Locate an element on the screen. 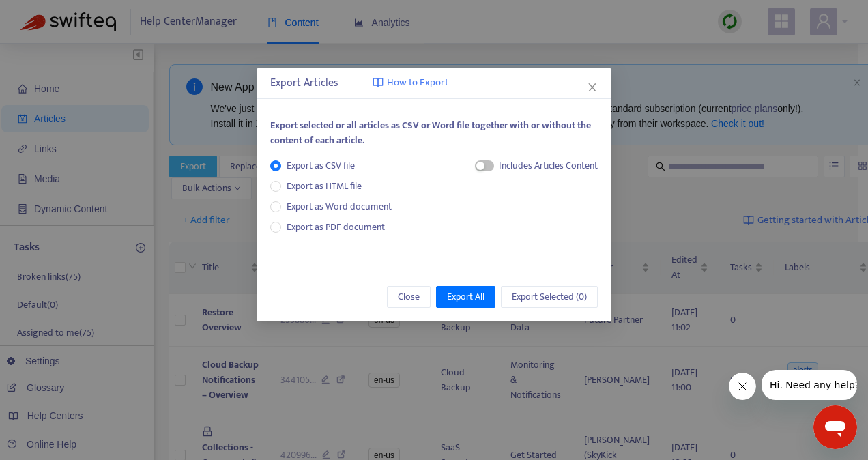 Image resolution: width=868 pixels, height=460 pixels. div: Export Articles is located at coordinates (434, 83).